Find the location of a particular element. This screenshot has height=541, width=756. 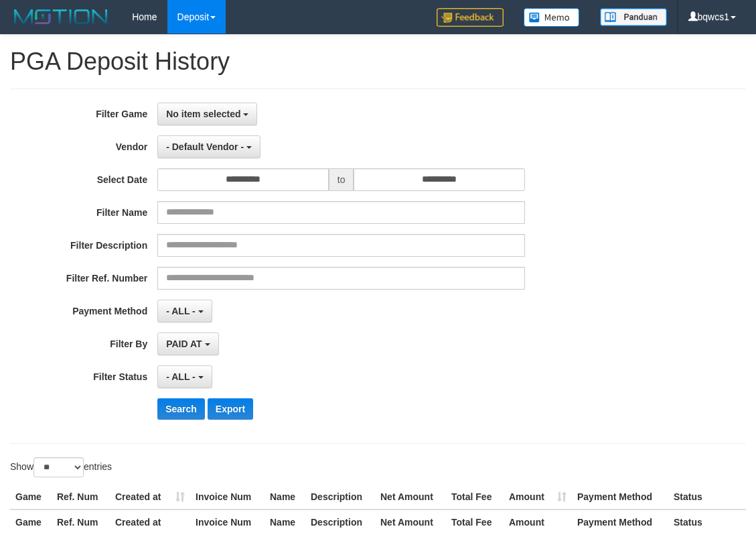

button: Export is located at coordinates (231, 409).